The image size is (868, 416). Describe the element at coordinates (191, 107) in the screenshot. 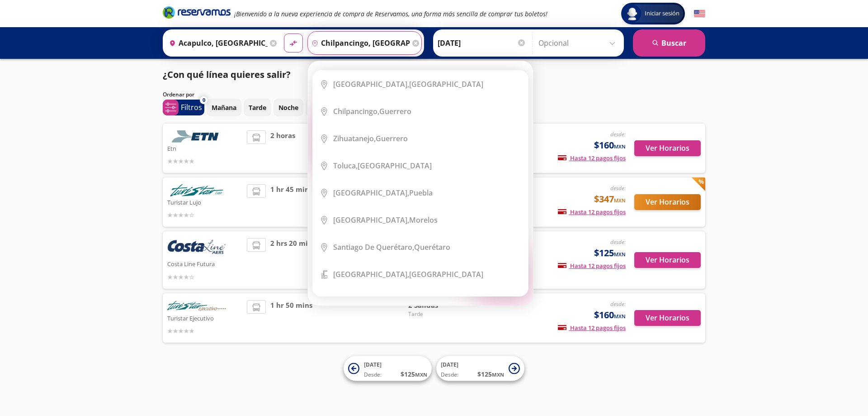

I see `p: Filtros` at that location.